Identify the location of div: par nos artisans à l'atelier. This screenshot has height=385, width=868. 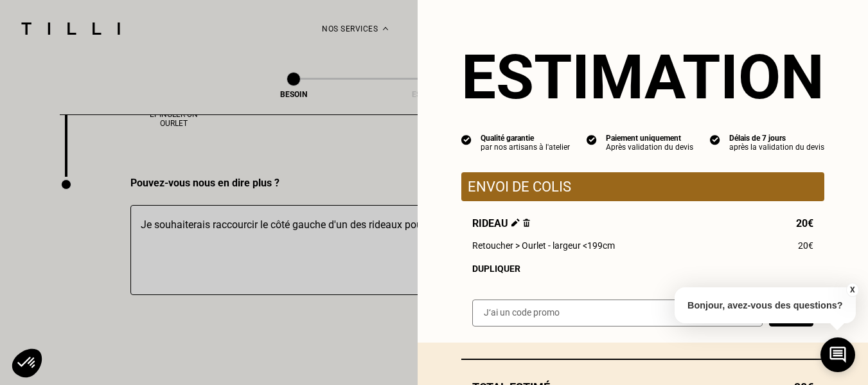
(525, 147).